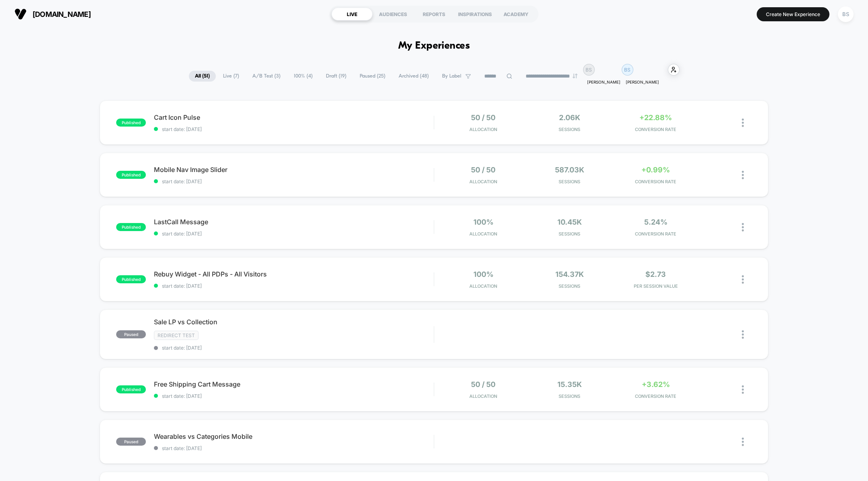 The width and height of the screenshot is (868, 481). I want to click on span: Draft ( 19 ), so click(336, 76).